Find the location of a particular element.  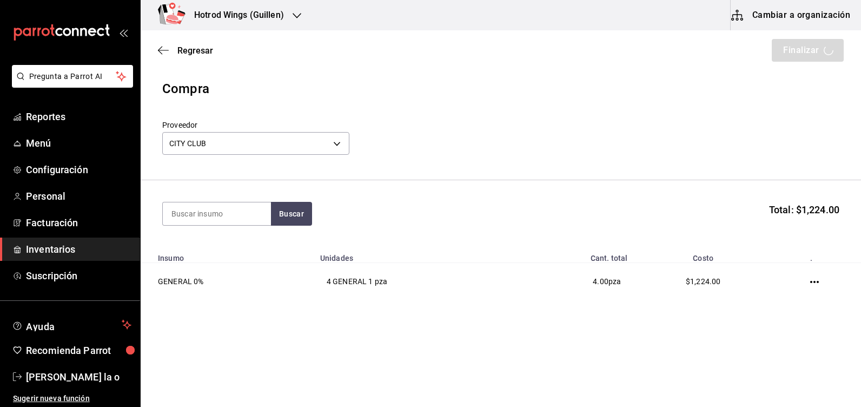

button: Pregunta a Parrot AI is located at coordinates (72, 76).